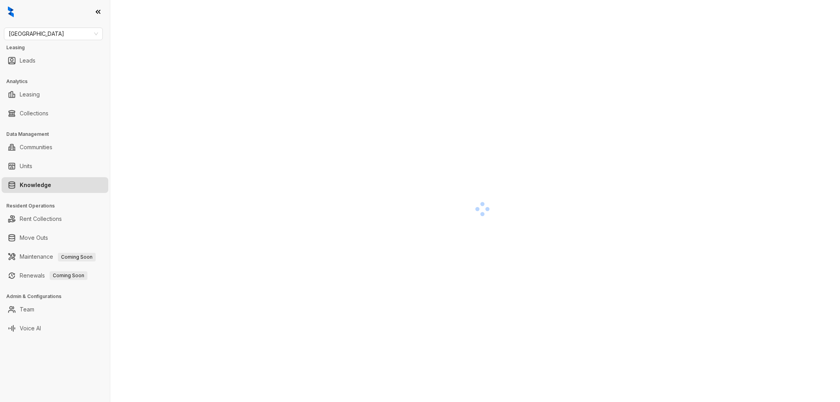 The width and height of the screenshot is (840, 402). What do you see at coordinates (30, 328) in the screenshot?
I see `a: Voice AI` at bounding box center [30, 328].